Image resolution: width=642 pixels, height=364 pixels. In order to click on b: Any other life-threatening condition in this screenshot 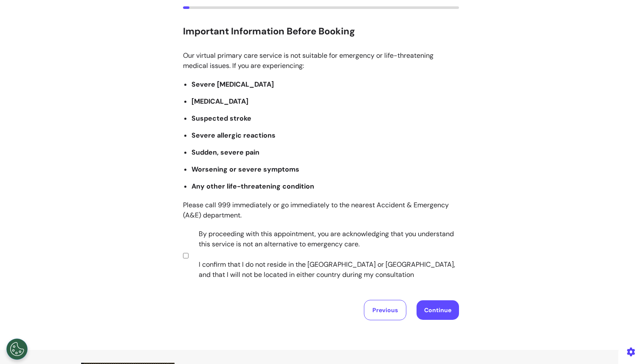, I will do `click(253, 186)`.